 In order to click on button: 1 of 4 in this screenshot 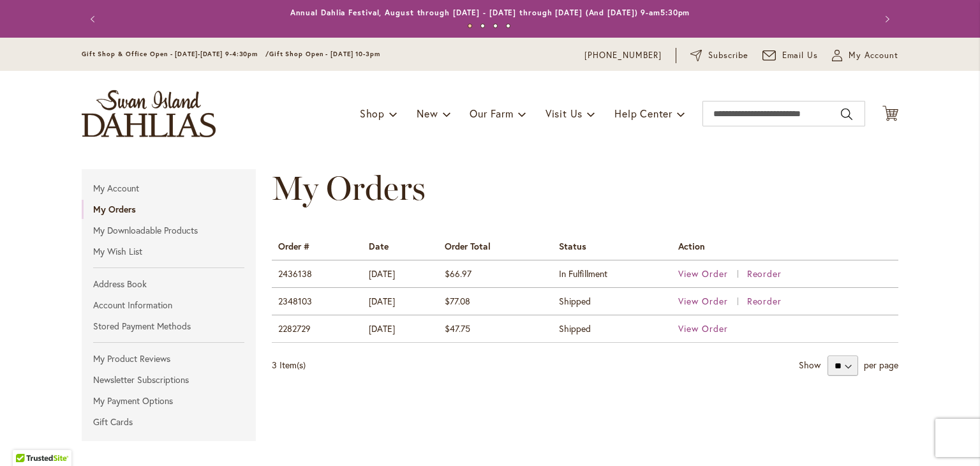, I will do `click(469, 26)`.